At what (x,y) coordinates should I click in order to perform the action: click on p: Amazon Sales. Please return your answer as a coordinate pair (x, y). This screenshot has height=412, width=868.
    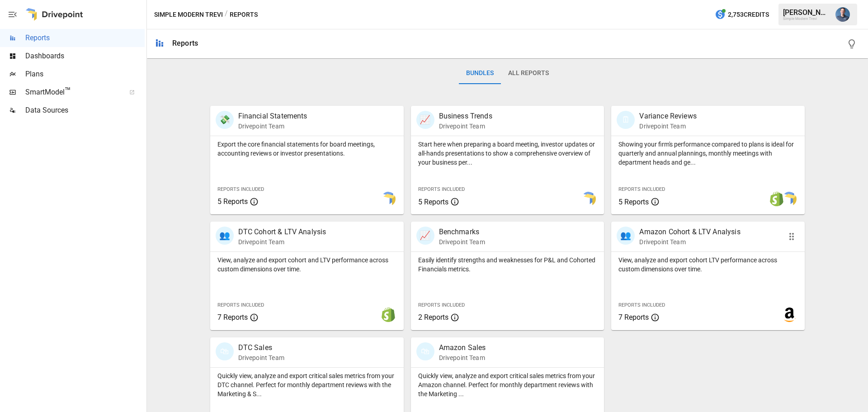
    Looking at the image, I should click on (463, 348).